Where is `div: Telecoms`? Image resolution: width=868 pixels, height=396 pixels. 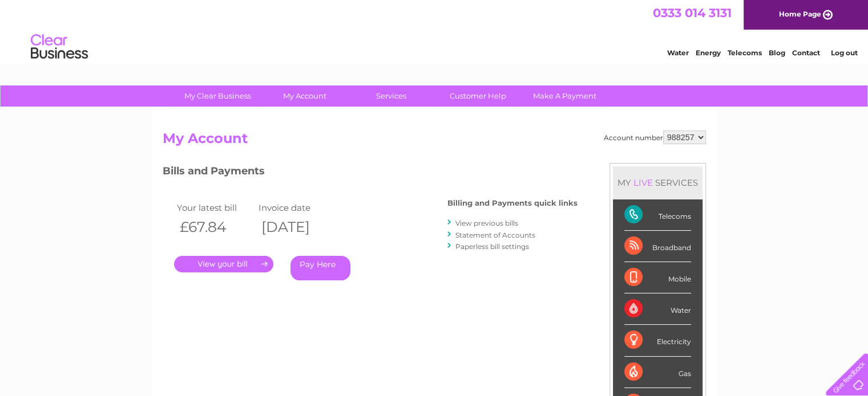
div: Telecoms is located at coordinates (658, 215).